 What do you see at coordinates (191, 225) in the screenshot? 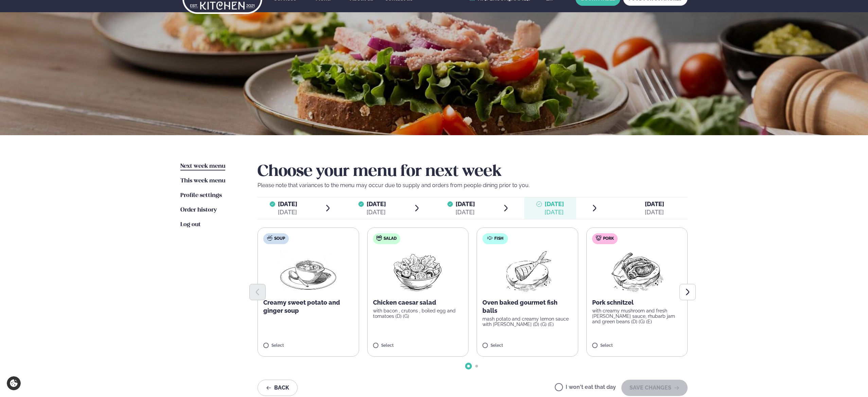
I see `span: Log out` at bounding box center [191, 225].